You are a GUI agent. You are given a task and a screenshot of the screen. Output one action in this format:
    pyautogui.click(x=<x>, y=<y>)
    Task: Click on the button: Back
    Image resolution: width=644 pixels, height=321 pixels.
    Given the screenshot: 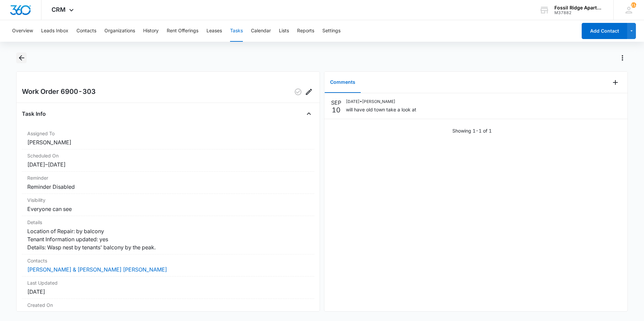 What is the action you would take?
    pyautogui.click(x=21, y=58)
    